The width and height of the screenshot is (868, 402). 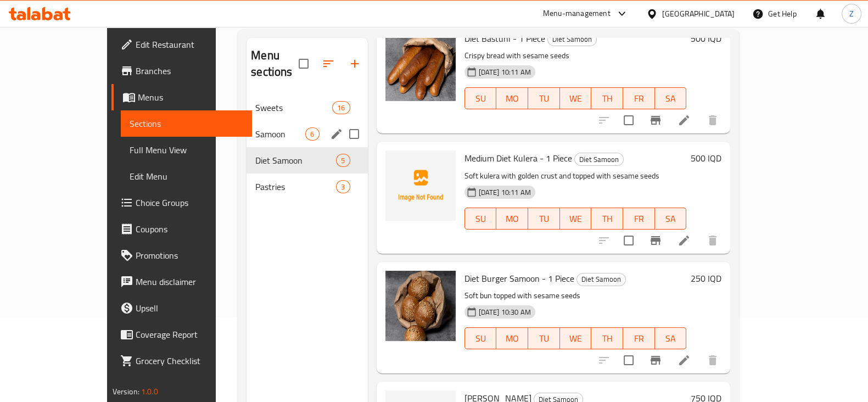 I want to click on span: Z, so click(x=852, y=13).